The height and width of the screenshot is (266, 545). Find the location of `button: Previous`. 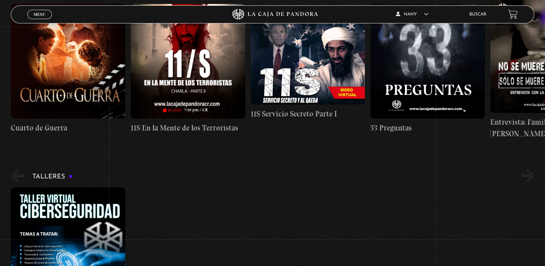

button: Previous is located at coordinates (17, 176).